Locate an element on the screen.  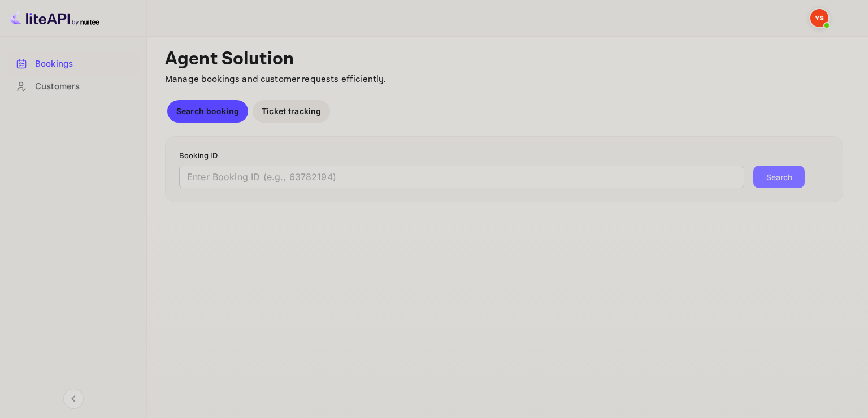
button: Collapse navigation is located at coordinates (74, 399).